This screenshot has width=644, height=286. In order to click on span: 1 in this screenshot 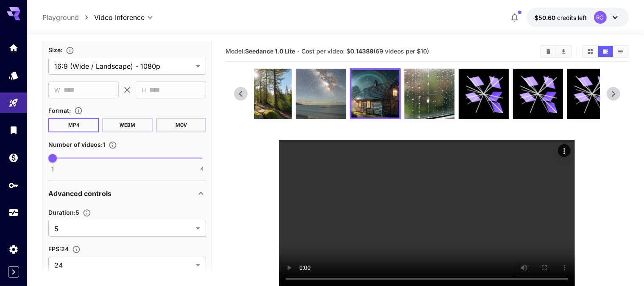, I will do `click(52, 169)`.